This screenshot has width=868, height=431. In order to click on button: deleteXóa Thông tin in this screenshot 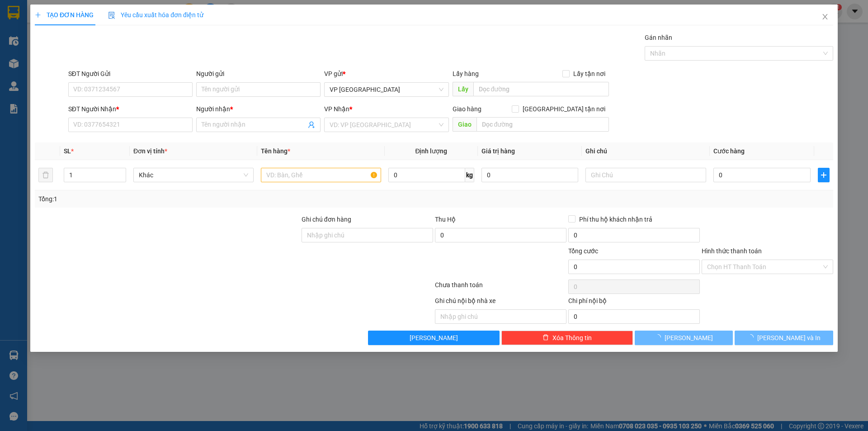, I will do `click(567, 337)`.